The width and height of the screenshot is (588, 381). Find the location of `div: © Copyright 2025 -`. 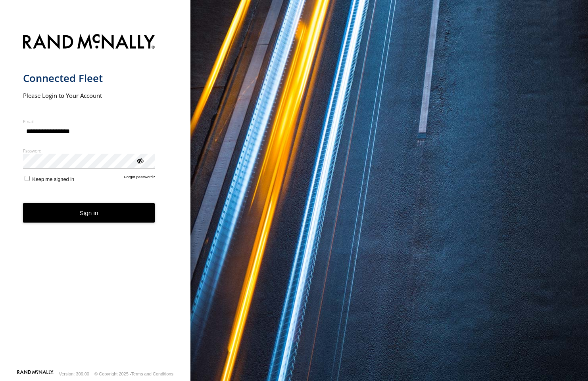

div: © Copyright 2025 - is located at coordinates (134, 374).